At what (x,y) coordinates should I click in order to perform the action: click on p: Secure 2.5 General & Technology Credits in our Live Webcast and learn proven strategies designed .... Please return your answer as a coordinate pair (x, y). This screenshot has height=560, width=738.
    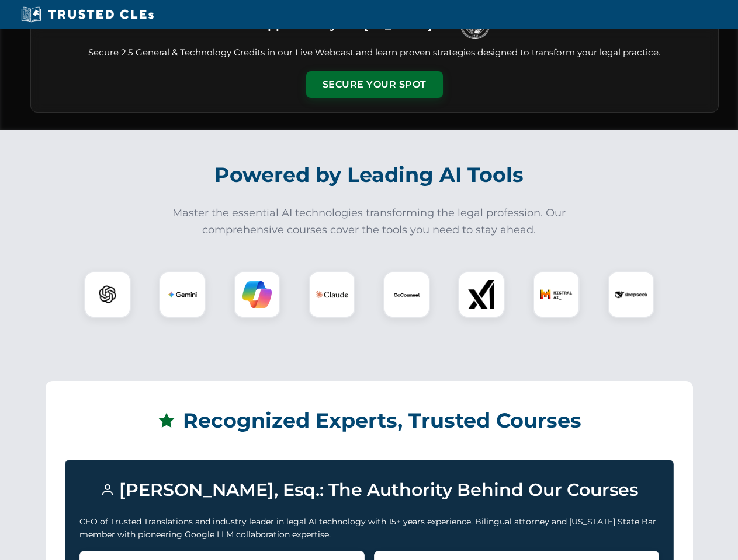
    Looking at the image, I should click on (375, 52).